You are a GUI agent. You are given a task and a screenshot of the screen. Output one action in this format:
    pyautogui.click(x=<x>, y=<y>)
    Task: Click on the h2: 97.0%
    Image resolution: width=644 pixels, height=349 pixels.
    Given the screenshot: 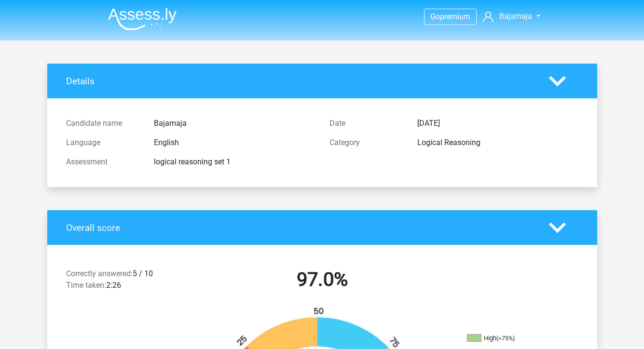 What is the action you would take?
    pyautogui.click(x=322, y=279)
    